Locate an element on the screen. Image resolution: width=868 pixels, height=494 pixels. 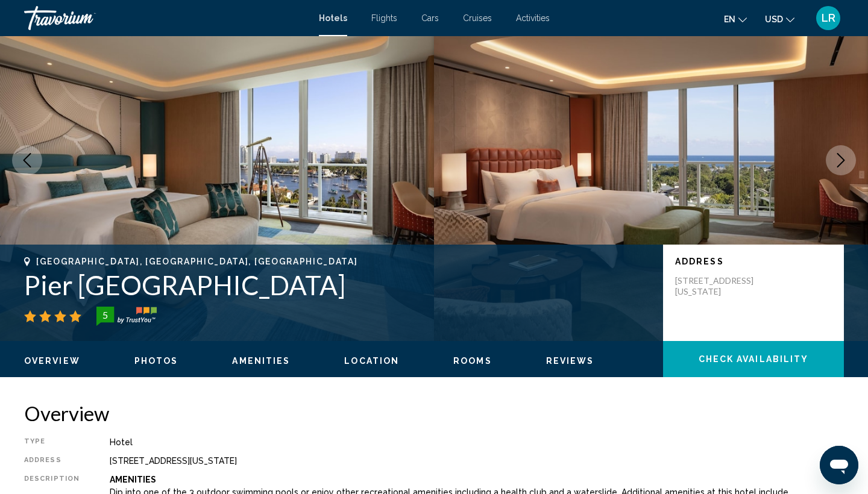
span: Activities is located at coordinates (533, 18).